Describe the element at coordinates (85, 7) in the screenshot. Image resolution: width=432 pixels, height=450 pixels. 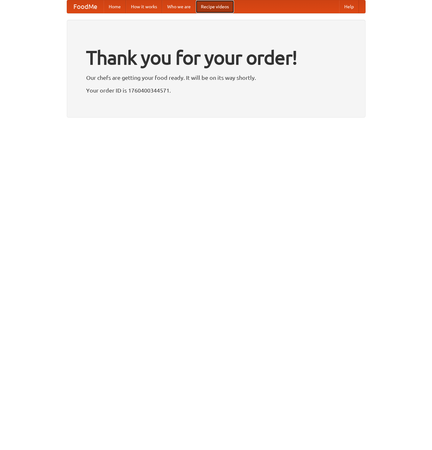
I see `a: FoodMe` at that location.